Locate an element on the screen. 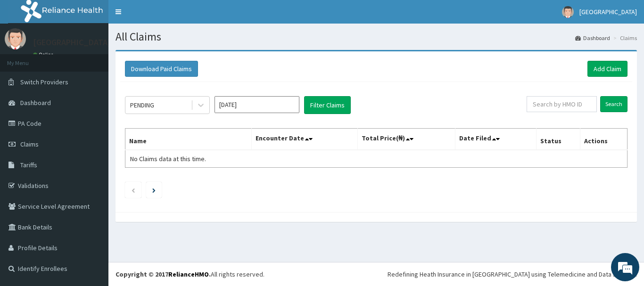 The image size is (644, 286). th: Name is located at coordinates (189, 140).